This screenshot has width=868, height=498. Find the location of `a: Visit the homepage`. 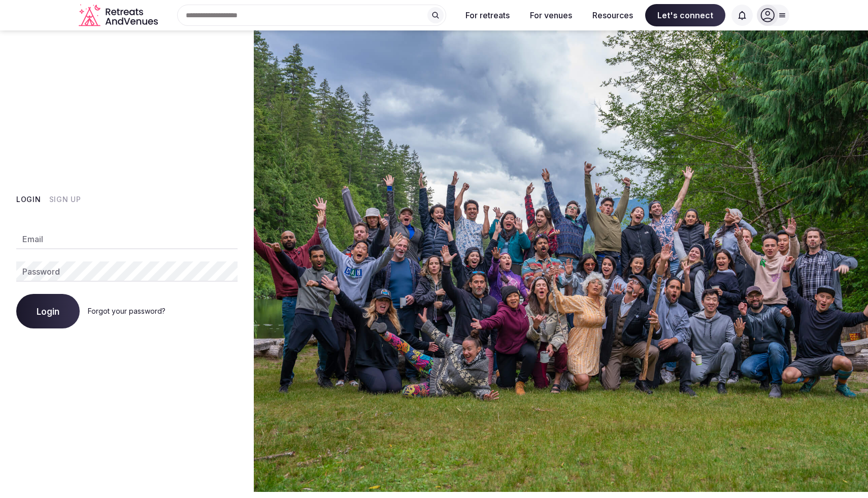

a: Visit the homepage is located at coordinates (119, 15).